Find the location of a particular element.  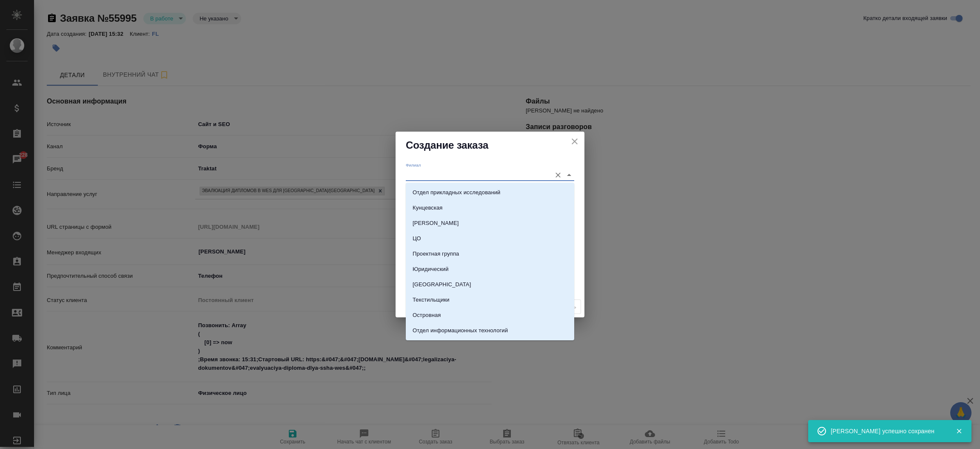

p: Отдел прикладных исследований is located at coordinates (456, 192).